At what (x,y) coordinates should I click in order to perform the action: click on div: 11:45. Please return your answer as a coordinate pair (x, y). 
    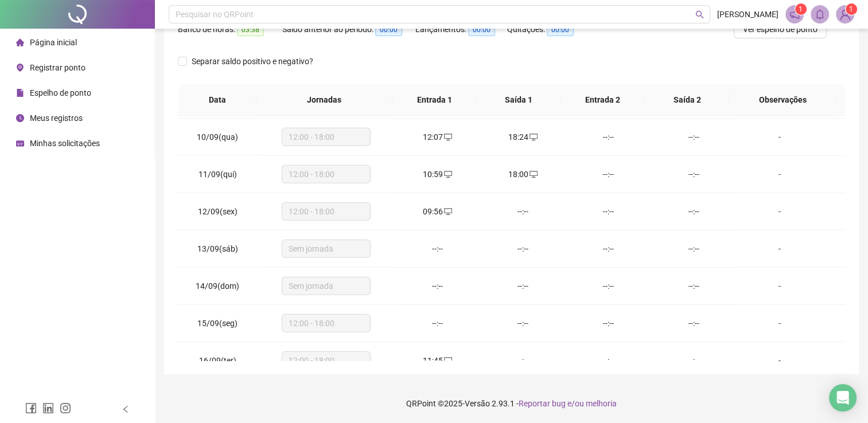
    Looking at the image, I should click on (437, 361).